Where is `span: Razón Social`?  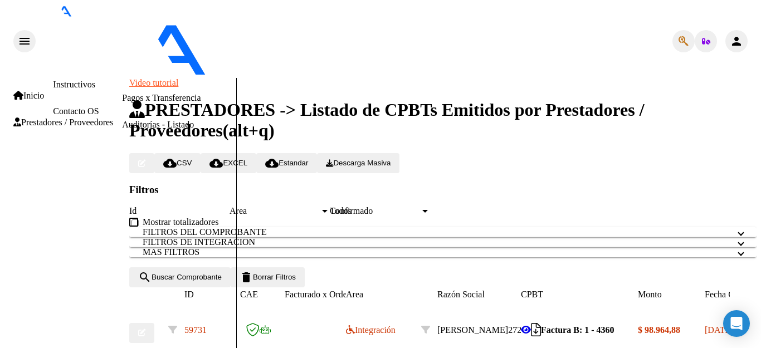 span: Razón Social is located at coordinates (461, 294).